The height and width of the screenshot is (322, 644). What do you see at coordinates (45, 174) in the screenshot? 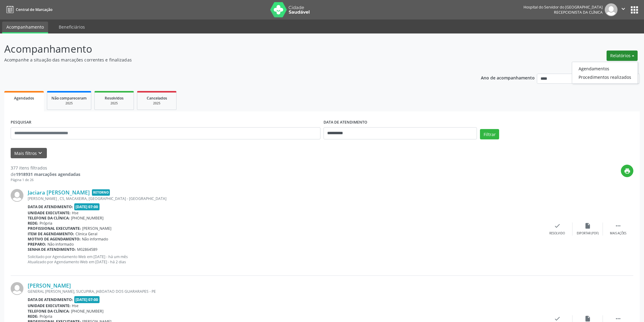
I see `div: de` at bounding box center [45, 174].